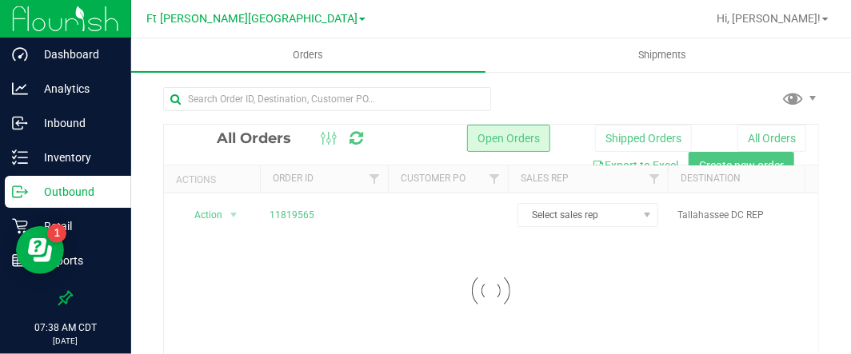 Image resolution: width=851 pixels, height=354 pixels. I want to click on inline-svg: Retail, so click(20, 226).